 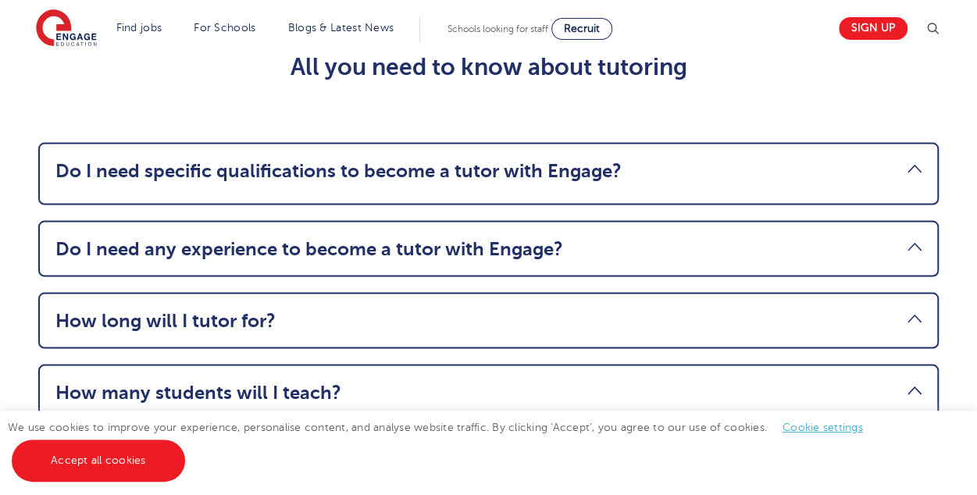 I want to click on a: Accept all cookies, so click(x=98, y=461).